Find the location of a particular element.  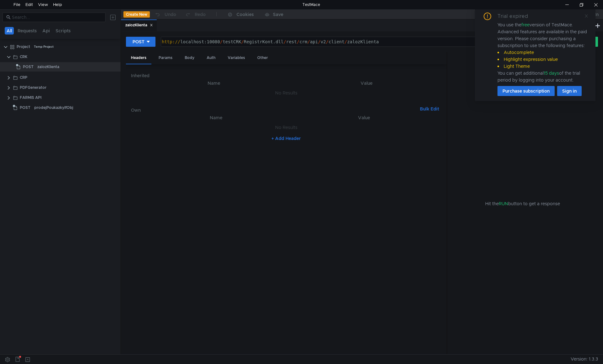

button: Scripts is located at coordinates (63, 31).